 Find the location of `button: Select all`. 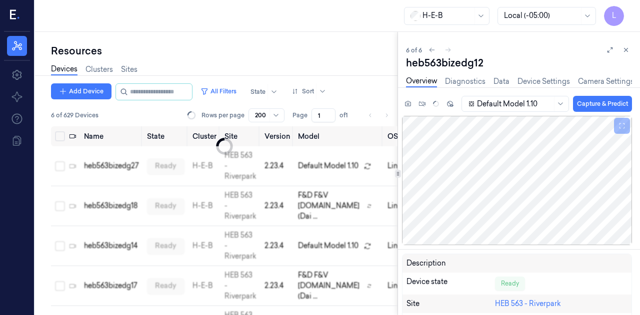

button: Select all is located at coordinates (60, 136).